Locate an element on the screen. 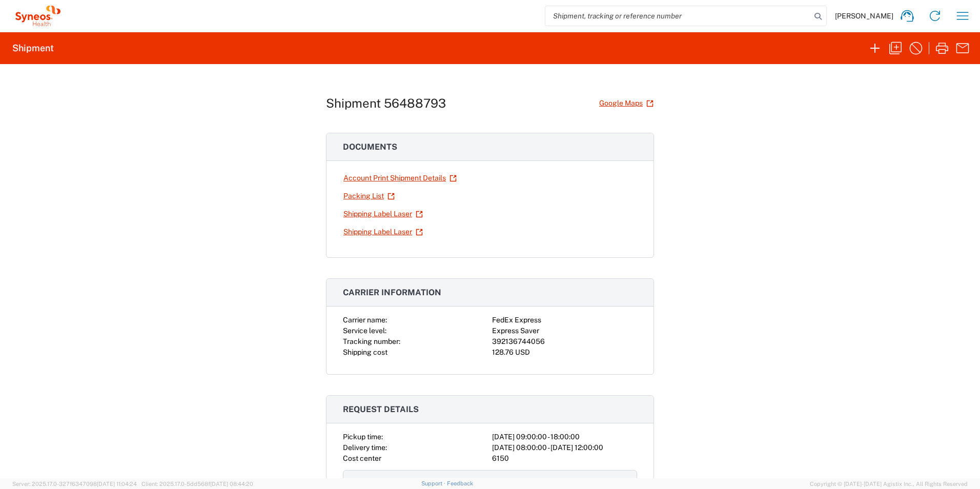 The image size is (980, 489). div: 392136744056 is located at coordinates (564, 341).